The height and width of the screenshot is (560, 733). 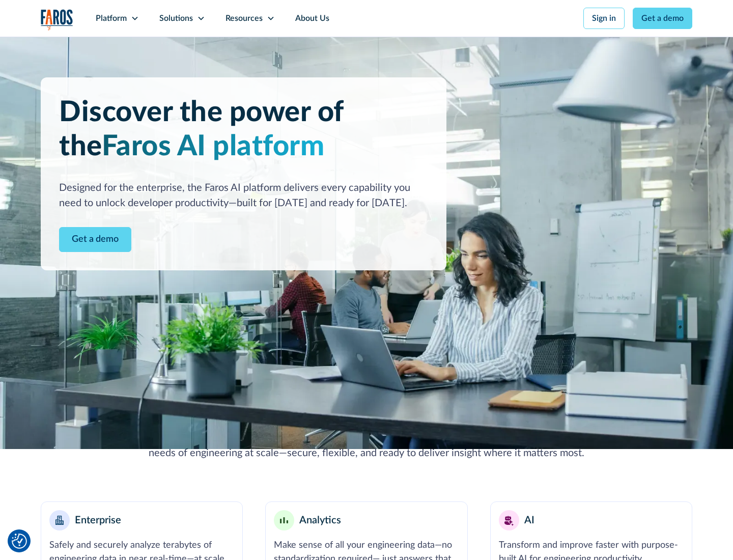 What do you see at coordinates (214, 146) in the screenshot?
I see `span: Faros AI platform` at bounding box center [214, 146].